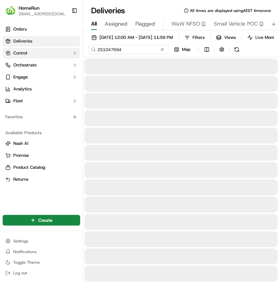 The width and height of the screenshot is (279, 283). I want to click on a: Orders, so click(41, 29).